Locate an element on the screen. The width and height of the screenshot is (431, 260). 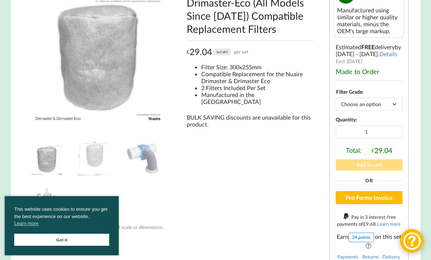
img: Nuaire Drimaster Replacement Filters Dimensions is located at coordinates (95, 159).